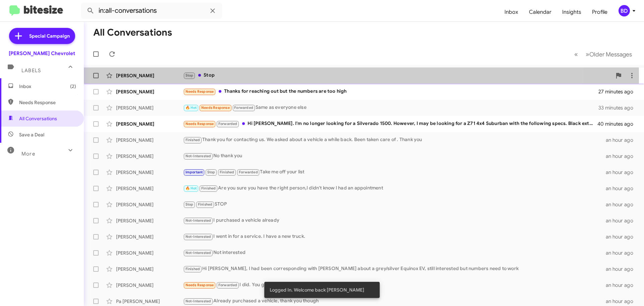 This screenshot has height=306, width=644. What do you see at coordinates (571, 12) in the screenshot?
I see `span: Insights` at bounding box center [571, 12].